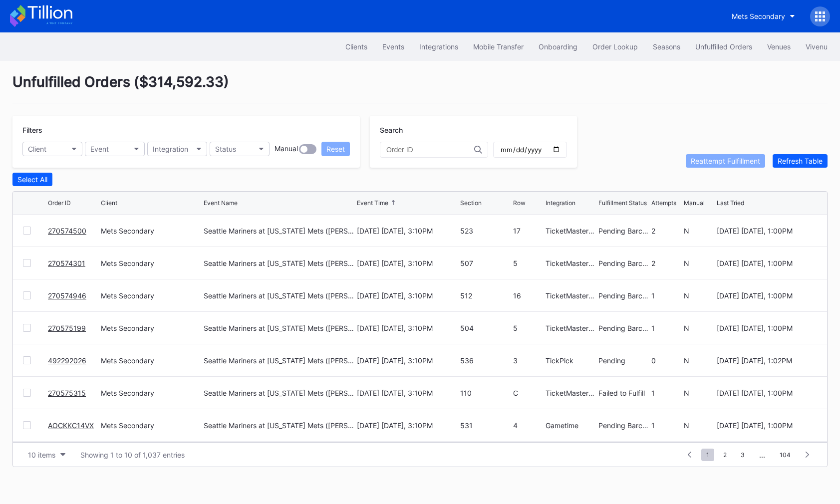 This screenshot has width=840, height=504. I want to click on a: Mobile Transfer, so click(498, 46).